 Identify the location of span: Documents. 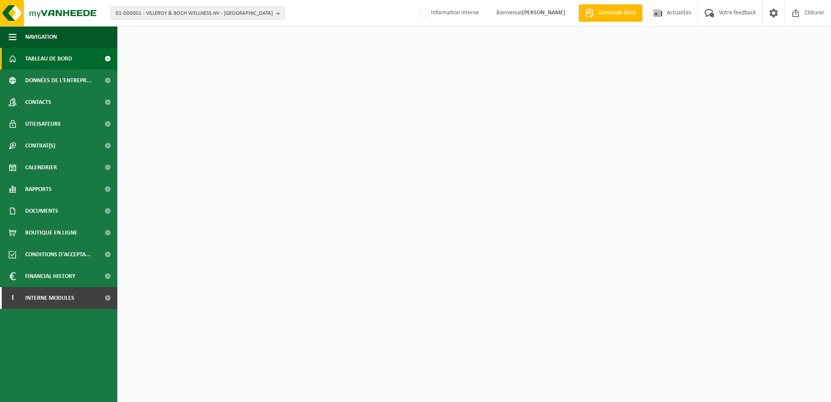
(42, 211).